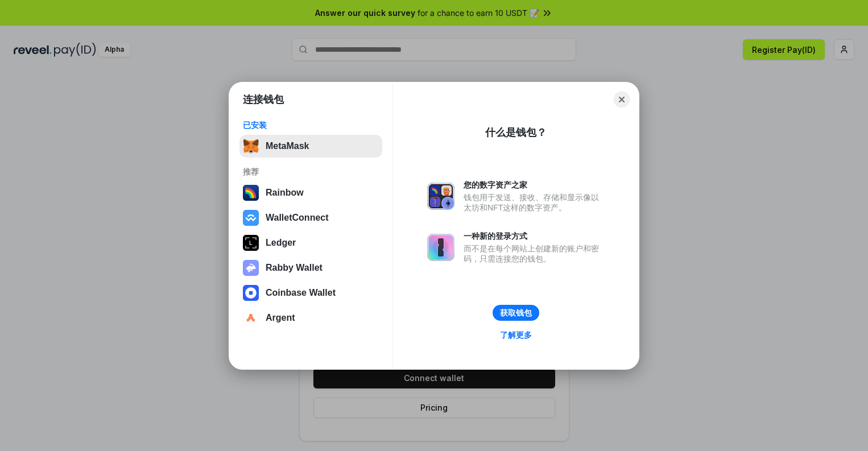 The height and width of the screenshot is (451, 868). I want to click on button: Ledger, so click(310, 243).